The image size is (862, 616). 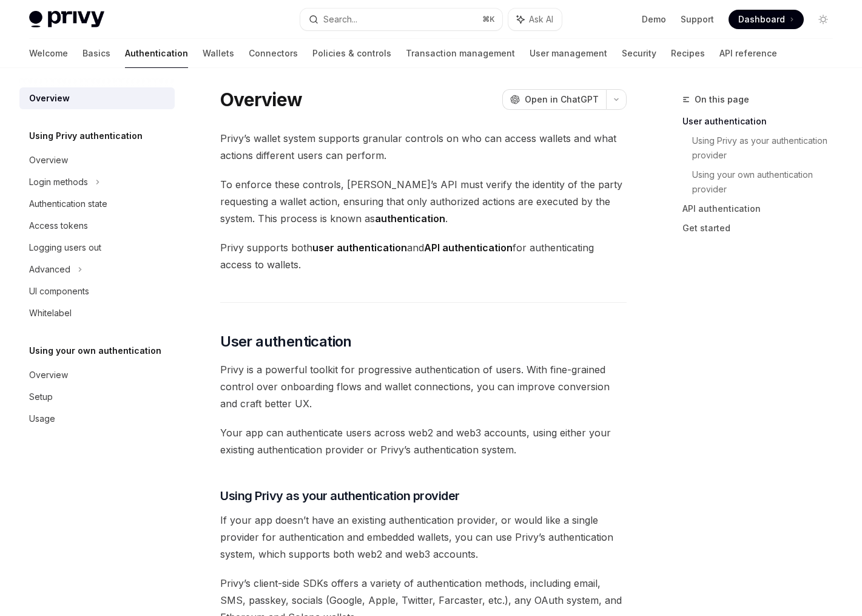 What do you see at coordinates (424, 147) in the screenshot?
I see `span: Privy’s wallet system supports granular controls on who can access wallets and what actions diffe...` at bounding box center [424, 147].